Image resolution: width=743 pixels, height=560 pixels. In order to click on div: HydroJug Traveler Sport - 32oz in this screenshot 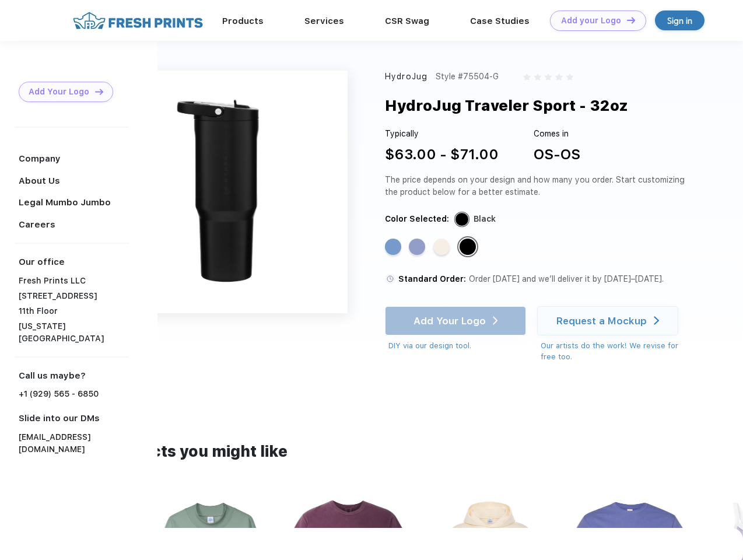, I will do `click(506, 105)`.